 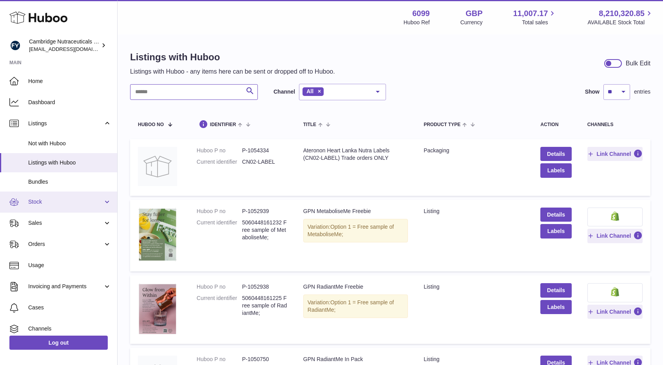 What do you see at coordinates (265, 162) in the screenshot?
I see `dd: CN02-LABEL` at bounding box center [265, 162].